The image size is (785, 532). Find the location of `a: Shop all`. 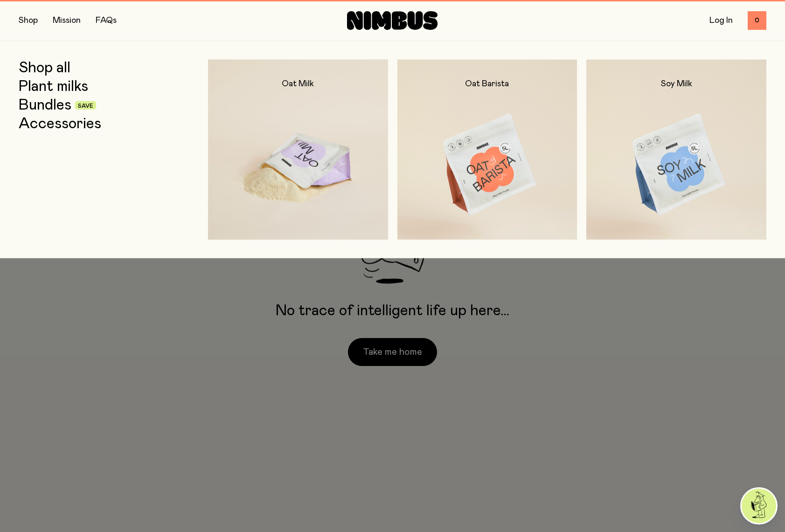

a: Shop all is located at coordinates (44, 68).